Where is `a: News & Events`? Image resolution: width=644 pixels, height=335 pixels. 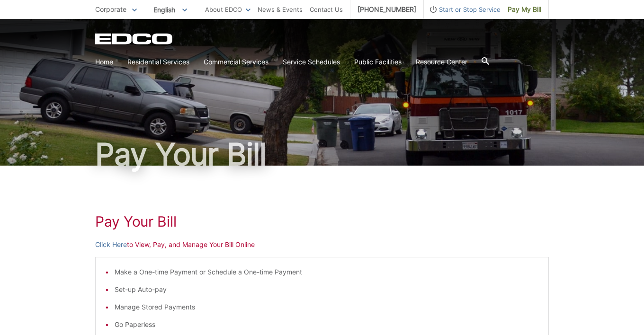 a: News & Events is located at coordinates (280, 10).